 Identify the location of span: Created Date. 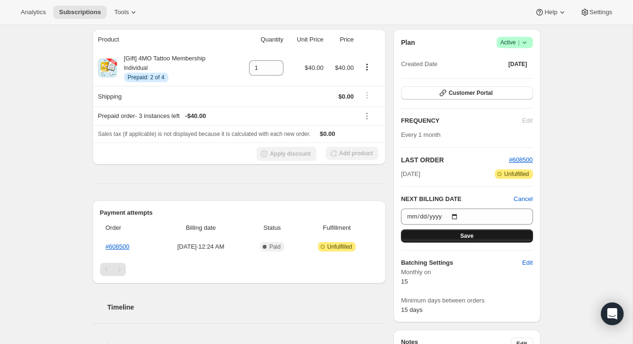
(419, 64).